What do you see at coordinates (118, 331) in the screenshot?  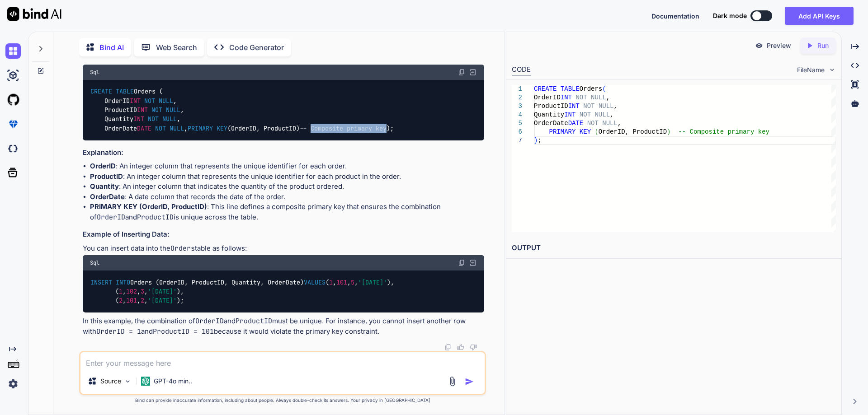 I see `code: OrderID = 1` at bounding box center [118, 331].